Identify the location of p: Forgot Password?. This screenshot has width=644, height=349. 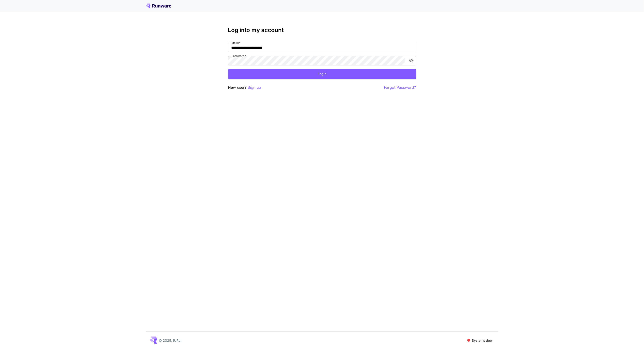
(400, 87).